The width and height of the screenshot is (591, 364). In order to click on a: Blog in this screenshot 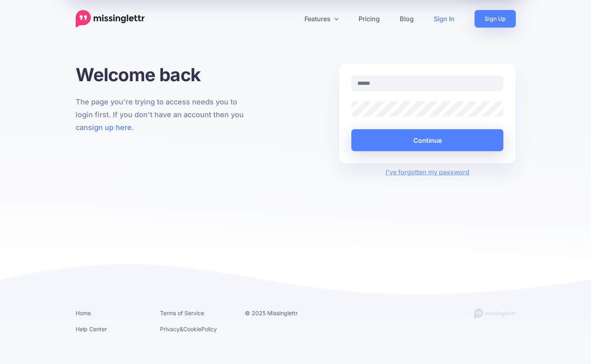, I will do `click(407, 19)`.